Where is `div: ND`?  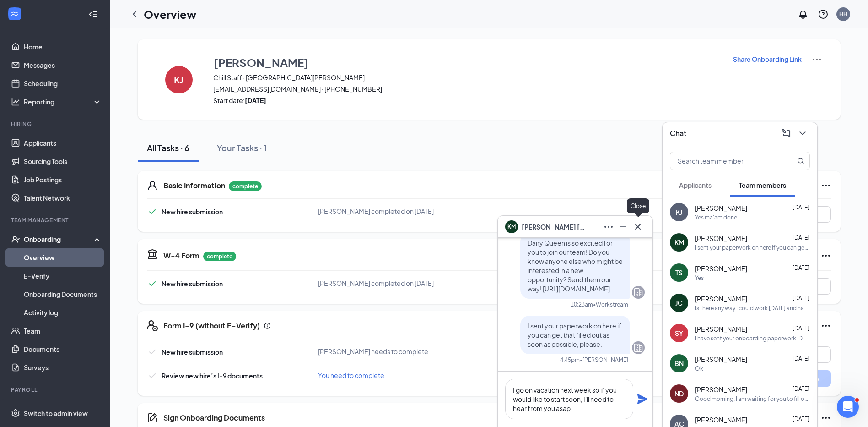
div: ND is located at coordinates (679, 393).